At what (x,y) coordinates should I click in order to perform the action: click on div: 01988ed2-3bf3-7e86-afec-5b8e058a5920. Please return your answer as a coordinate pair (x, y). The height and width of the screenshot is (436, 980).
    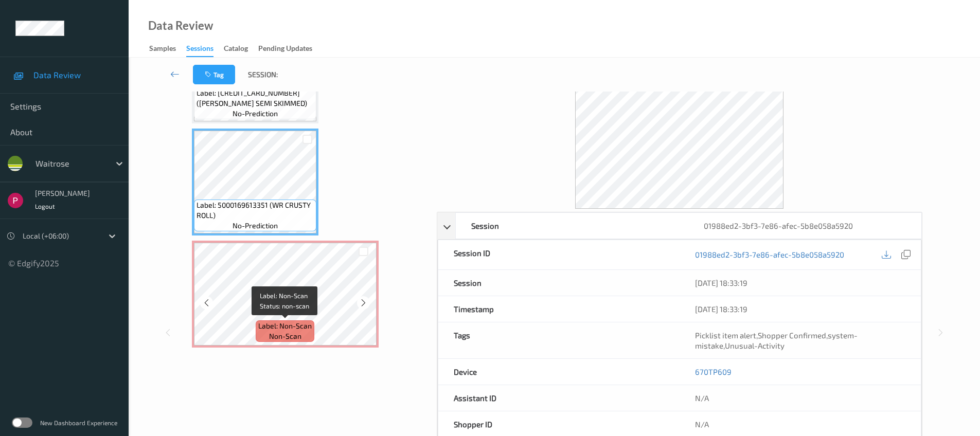
    Looking at the image, I should click on (804, 226).